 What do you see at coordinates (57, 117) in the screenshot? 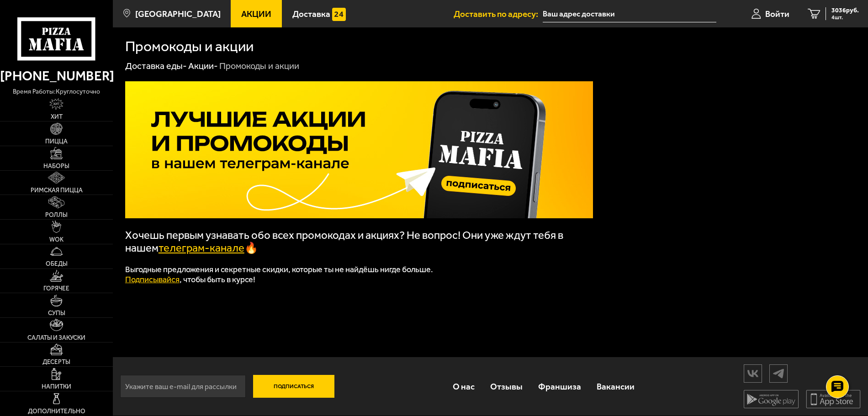
I see `span: Хит` at bounding box center [57, 117].